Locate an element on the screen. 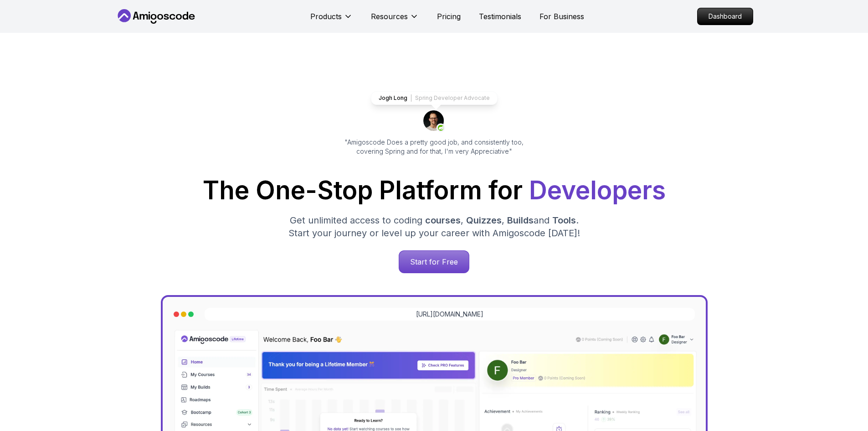  p: Spring Developer Advocate is located at coordinates (453, 98).